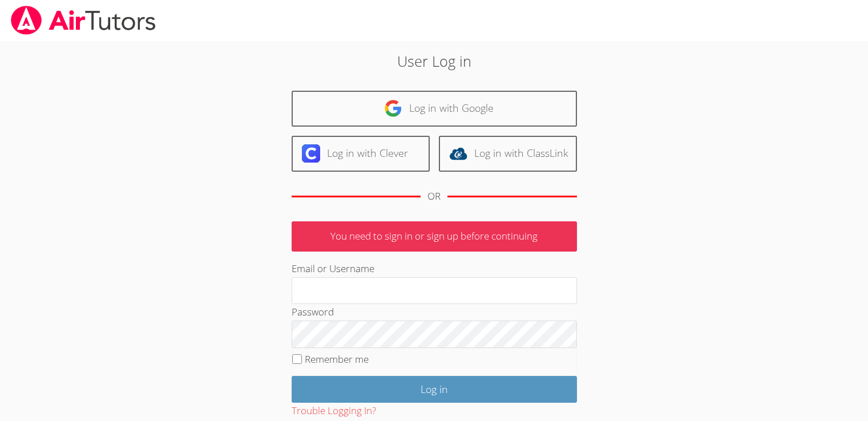 Image resolution: width=868 pixels, height=421 pixels. What do you see at coordinates (508, 154) in the screenshot?
I see `a: Log in with ClassLink` at bounding box center [508, 154].